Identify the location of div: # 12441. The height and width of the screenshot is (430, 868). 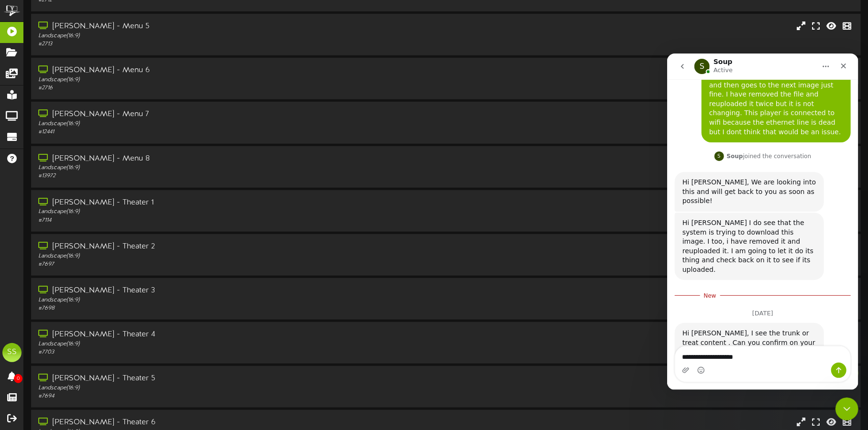
(204, 132).